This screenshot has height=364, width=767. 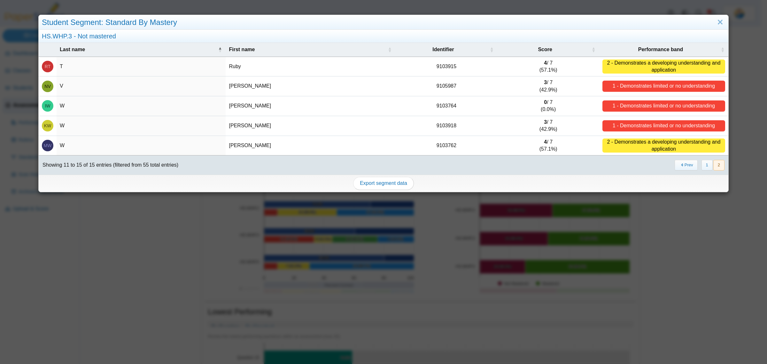 I want to click on button: Previous, so click(x=686, y=165).